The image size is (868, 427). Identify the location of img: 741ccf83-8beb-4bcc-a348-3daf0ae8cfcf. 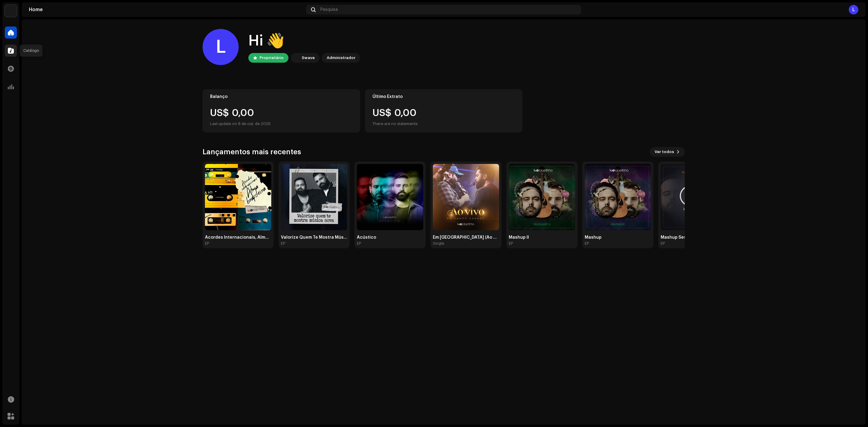
(238, 197).